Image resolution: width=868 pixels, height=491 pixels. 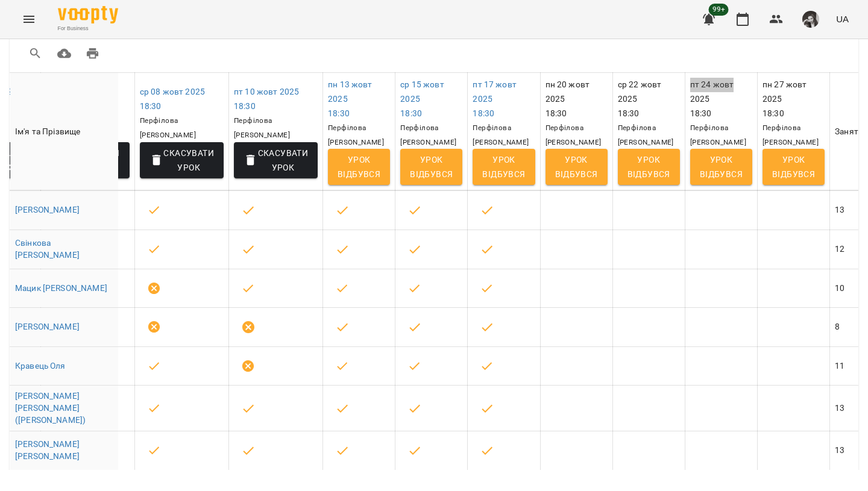 I want to click on div: Заняття, so click(x=851, y=132).